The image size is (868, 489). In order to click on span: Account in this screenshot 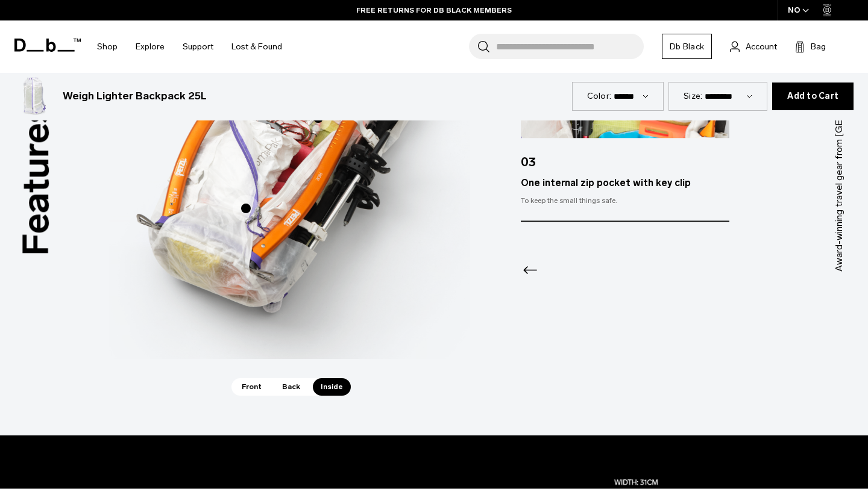, I will do `click(761, 46)`.